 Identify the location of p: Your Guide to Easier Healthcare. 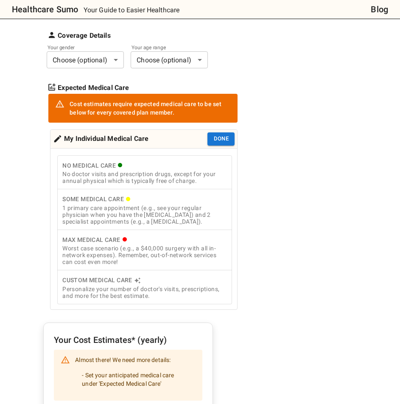
(132, 10).